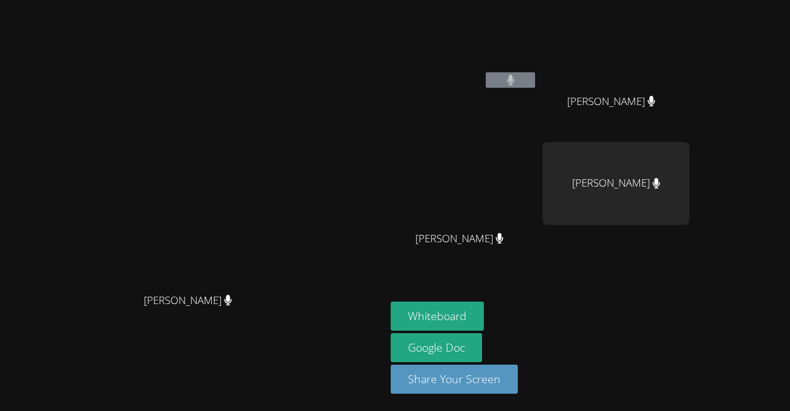  What do you see at coordinates (437, 316) in the screenshot?
I see `button: Whiteboard` at bounding box center [437, 316].